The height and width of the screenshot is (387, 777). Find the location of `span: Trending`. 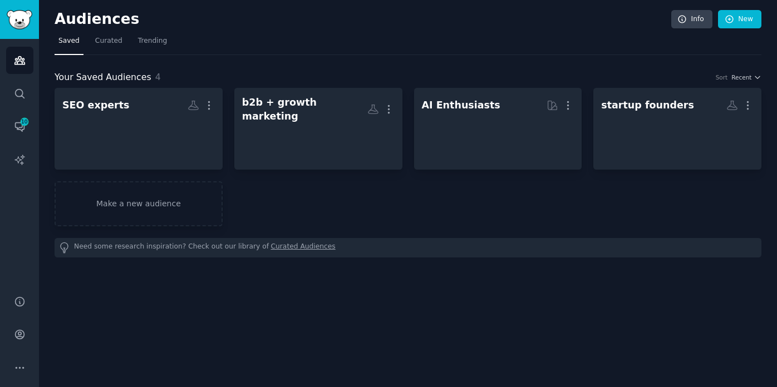

span: Trending is located at coordinates (152, 41).